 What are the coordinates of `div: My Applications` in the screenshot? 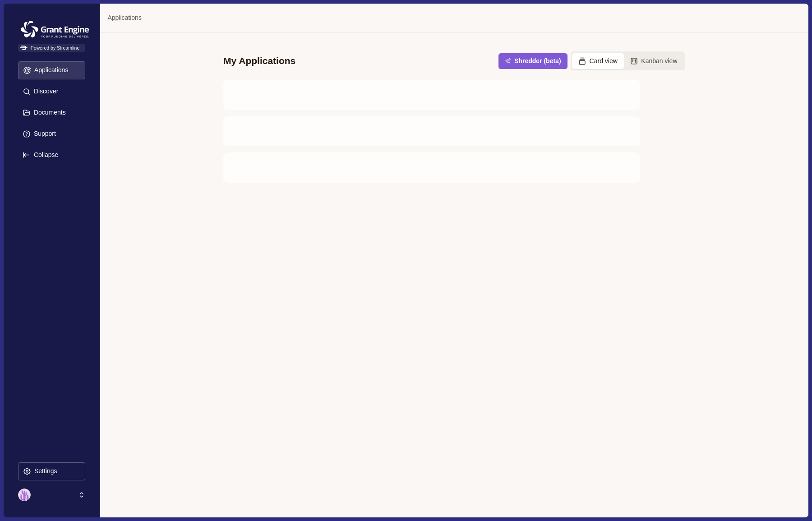 It's located at (259, 61).